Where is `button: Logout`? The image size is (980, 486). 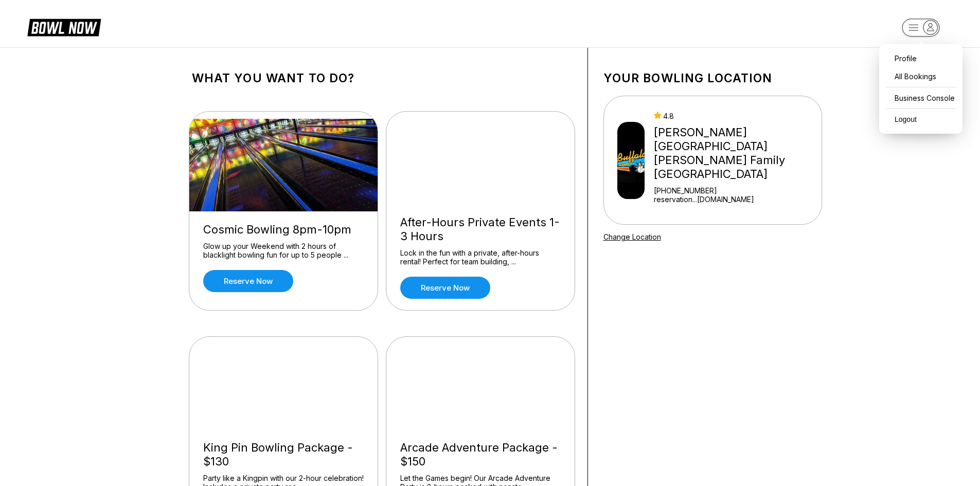 button: Logout is located at coordinates (902, 119).